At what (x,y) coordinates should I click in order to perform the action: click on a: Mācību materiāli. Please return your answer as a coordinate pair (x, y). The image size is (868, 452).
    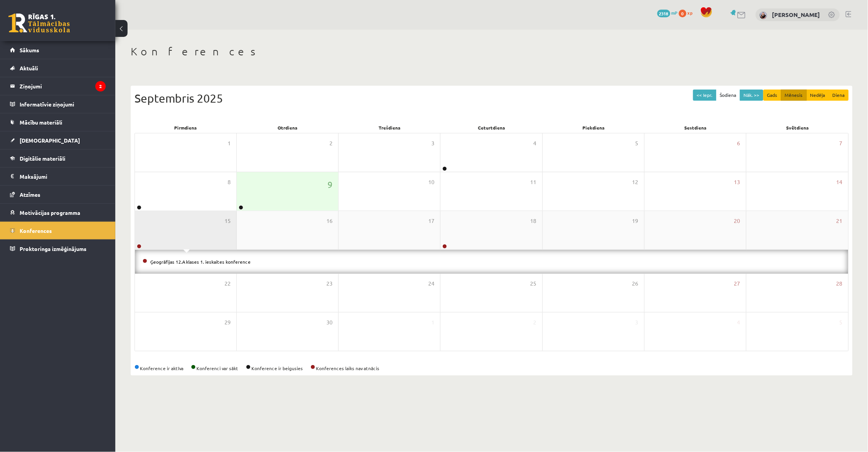
    Looking at the image, I should click on (57, 122).